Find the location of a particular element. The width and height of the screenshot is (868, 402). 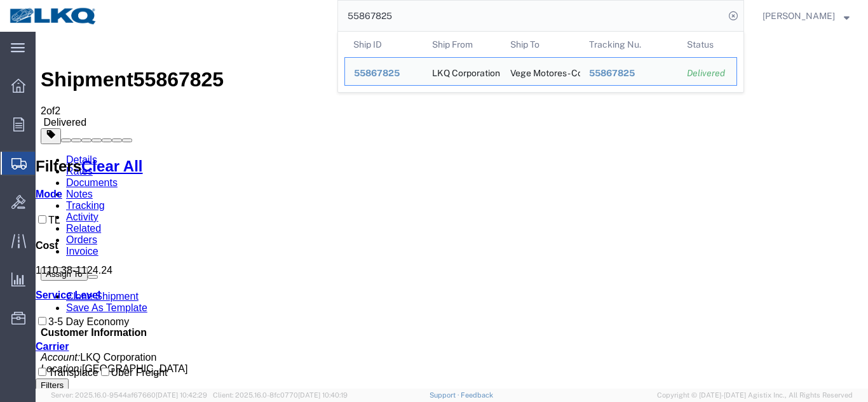

input: TL is located at coordinates (7, 188).